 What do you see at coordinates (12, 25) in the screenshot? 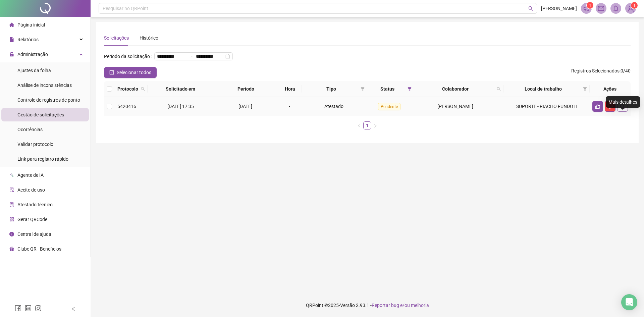
I see `span: home` at bounding box center [12, 25].